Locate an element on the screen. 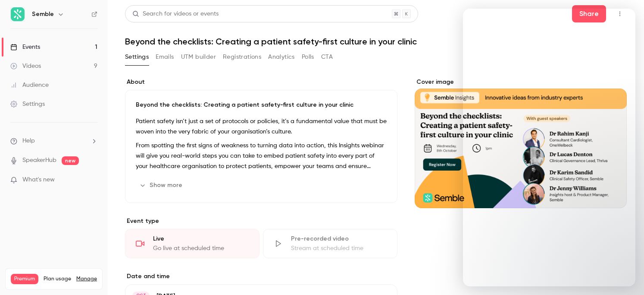 This screenshot has width=644, height=295. div: Settings is located at coordinates (28, 104).